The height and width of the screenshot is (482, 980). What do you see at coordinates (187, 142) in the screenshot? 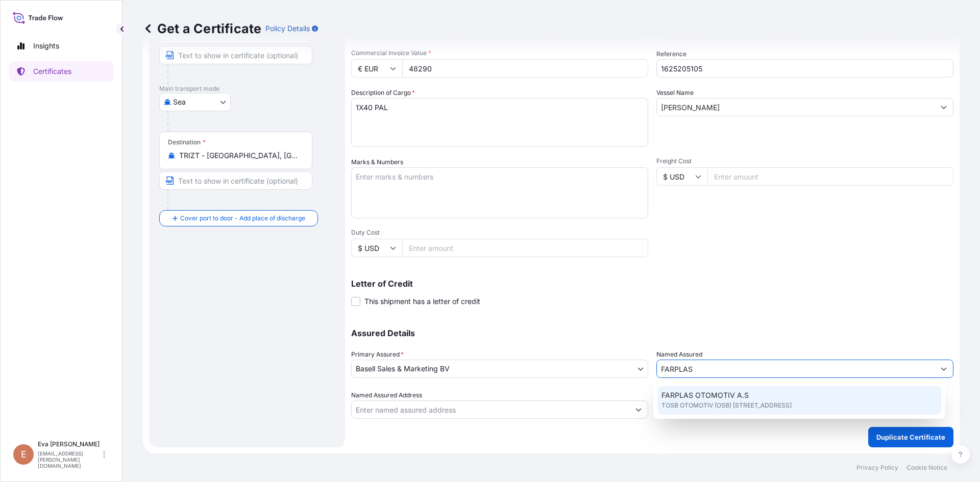
I see `div: Destination` at bounding box center [187, 142].